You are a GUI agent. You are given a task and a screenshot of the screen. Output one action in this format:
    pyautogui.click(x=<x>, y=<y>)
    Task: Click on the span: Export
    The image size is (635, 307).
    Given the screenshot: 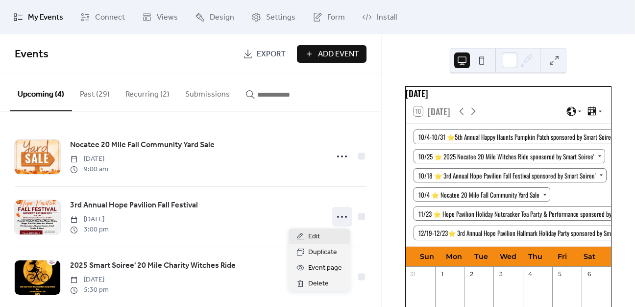 What is the action you would take?
    pyautogui.click(x=271, y=54)
    